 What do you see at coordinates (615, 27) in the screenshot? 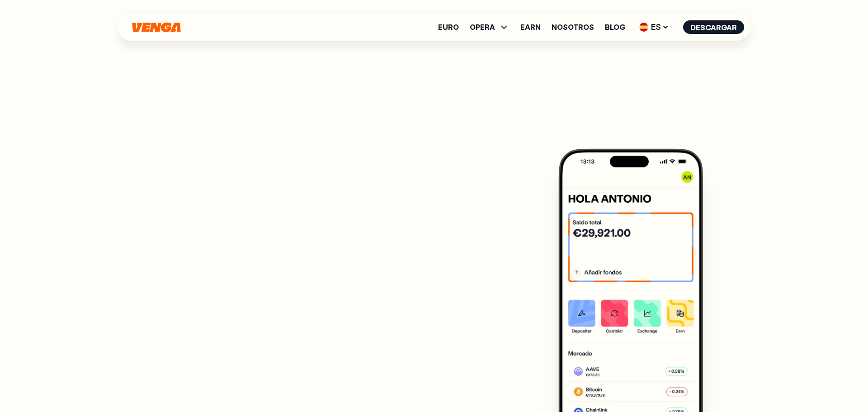
I see `a: Blog` at bounding box center [615, 27].